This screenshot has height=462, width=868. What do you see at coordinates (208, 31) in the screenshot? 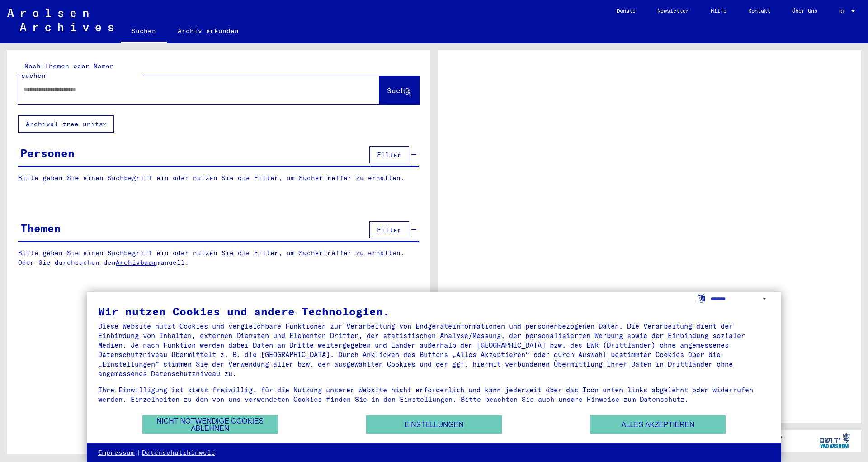
I see `a: Archiv erkunden` at bounding box center [208, 31].